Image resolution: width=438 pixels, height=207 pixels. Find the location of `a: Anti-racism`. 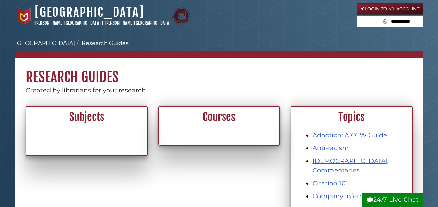

a: Anti-racism is located at coordinates (330, 148).